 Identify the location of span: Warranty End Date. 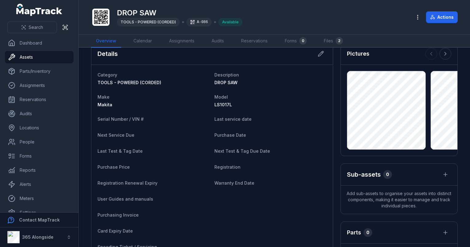
(234, 183).